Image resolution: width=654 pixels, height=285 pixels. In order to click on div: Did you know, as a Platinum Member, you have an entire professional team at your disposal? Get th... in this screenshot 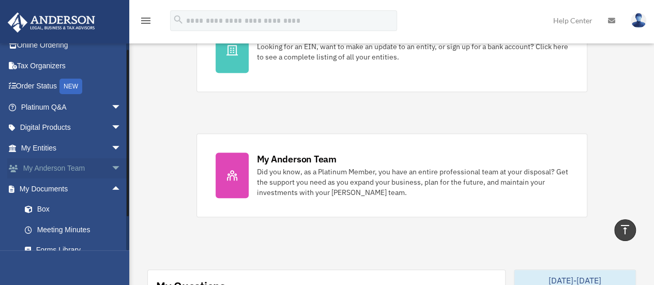, I will do `click(412, 182)`.